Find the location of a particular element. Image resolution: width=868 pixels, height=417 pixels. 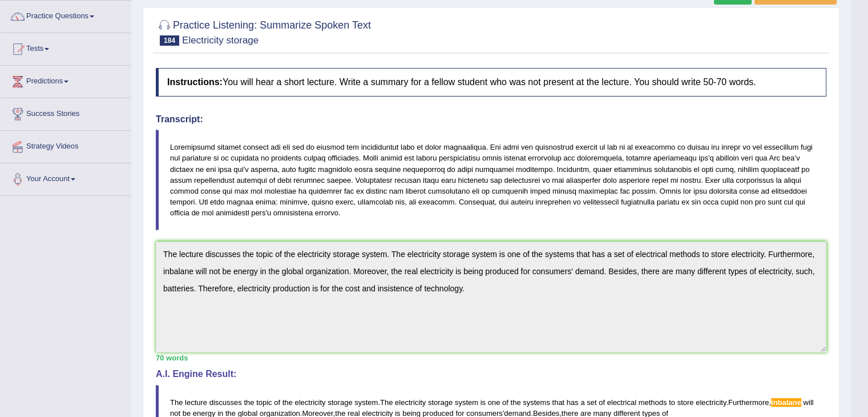

h4: You will hear a short lecture. Write a summary for a fellow student who was not present at the le... is located at coordinates (491, 82).